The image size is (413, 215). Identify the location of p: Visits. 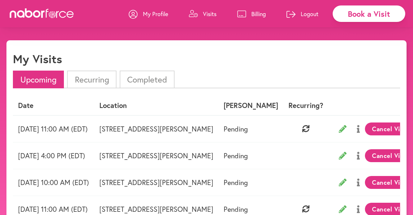
(210, 14).